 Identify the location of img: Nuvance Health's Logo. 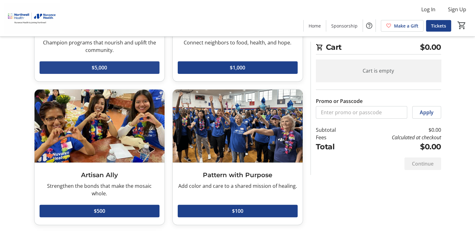
(32, 18).